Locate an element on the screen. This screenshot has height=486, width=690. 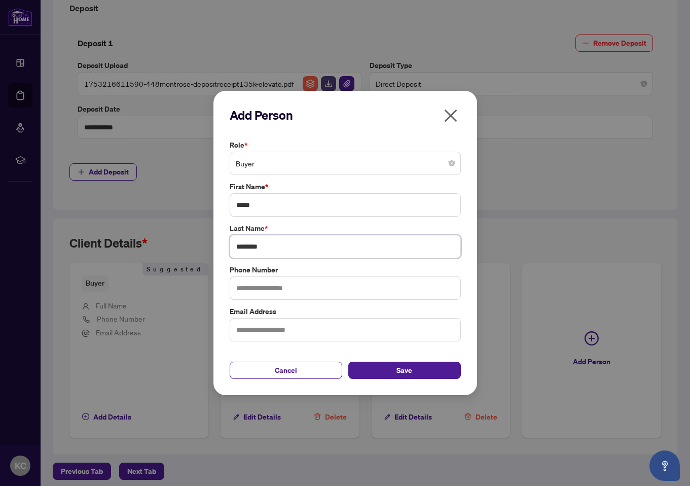
span: Cancel is located at coordinates (286, 370).